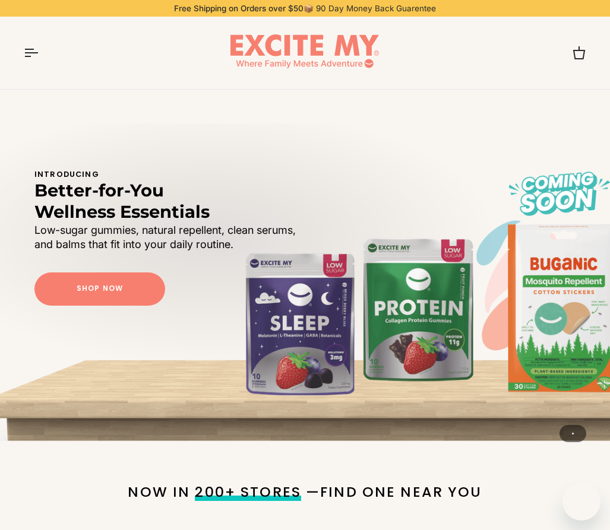 This screenshot has height=530, width=610. What do you see at coordinates (147, 492) in the screenshot?
I see `span: Now` at bounding box center [147, 492].